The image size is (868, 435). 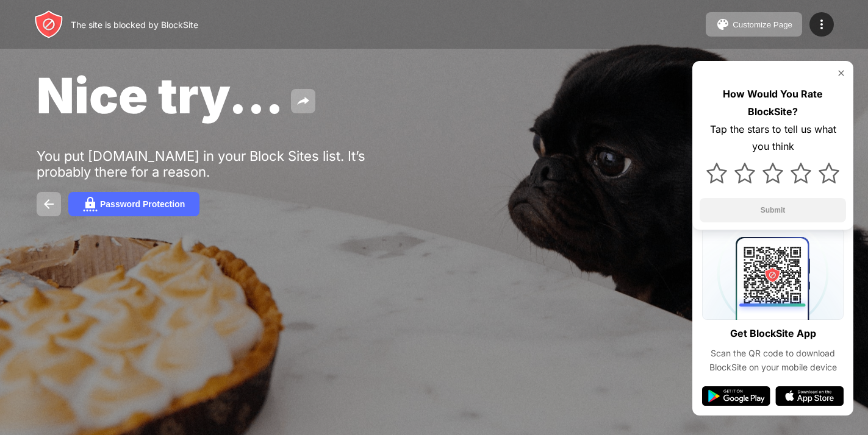 What do you see at coordinates (134, 25) in the screenshot?
I see `div: The site is blocked by BlockSite` at bounding box center [134, 25].